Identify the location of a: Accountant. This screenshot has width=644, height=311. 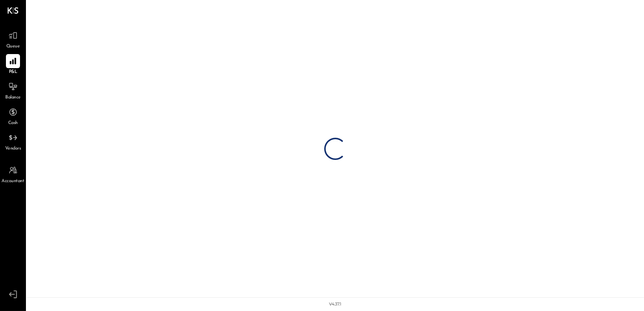
(13, 174).